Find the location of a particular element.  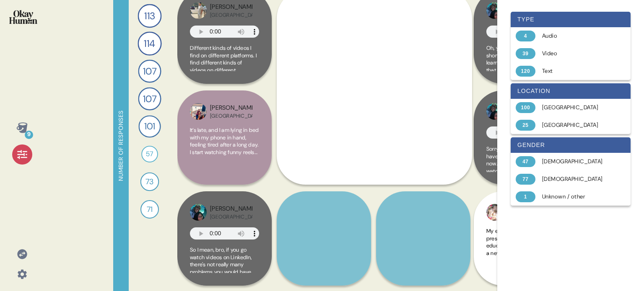

div: location is located at coordinates (571, 91).